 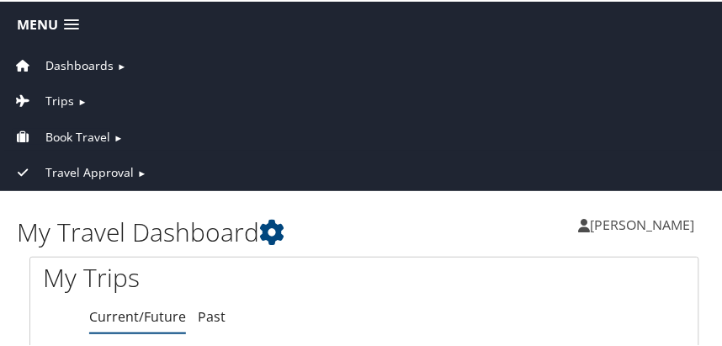 I want to click on span: Travel Approval, so click(x=89, y=171).